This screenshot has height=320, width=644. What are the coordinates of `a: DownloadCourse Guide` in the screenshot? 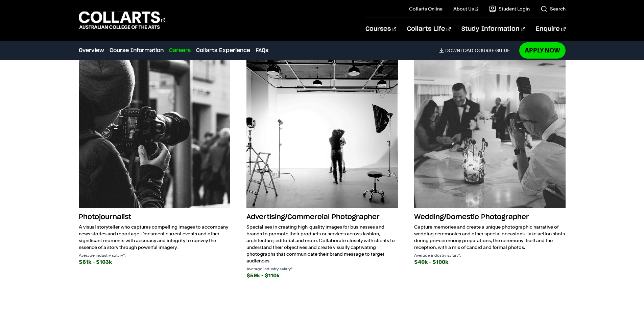 It's located at (477, 50).